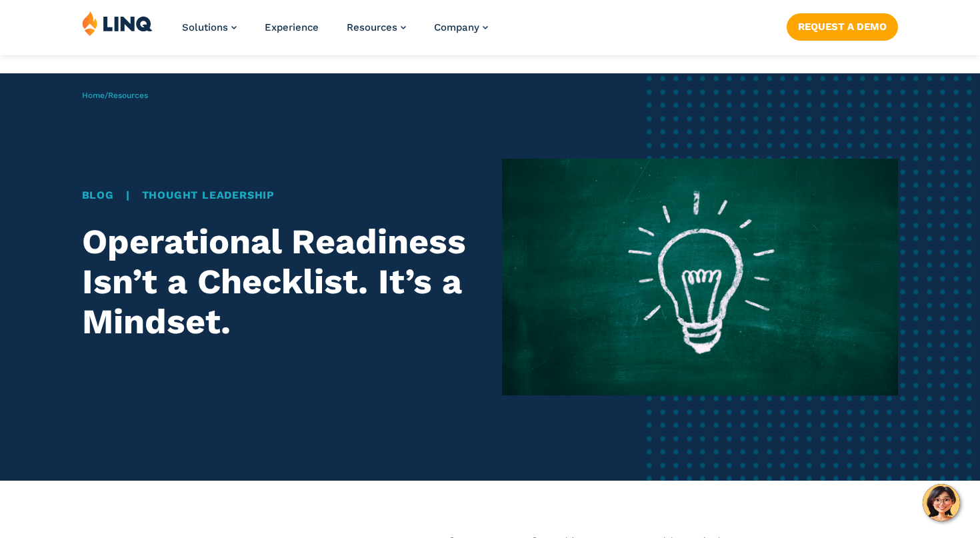  I want to click on img: Idea Bulb for Operational Readiness, so click(700, 277).